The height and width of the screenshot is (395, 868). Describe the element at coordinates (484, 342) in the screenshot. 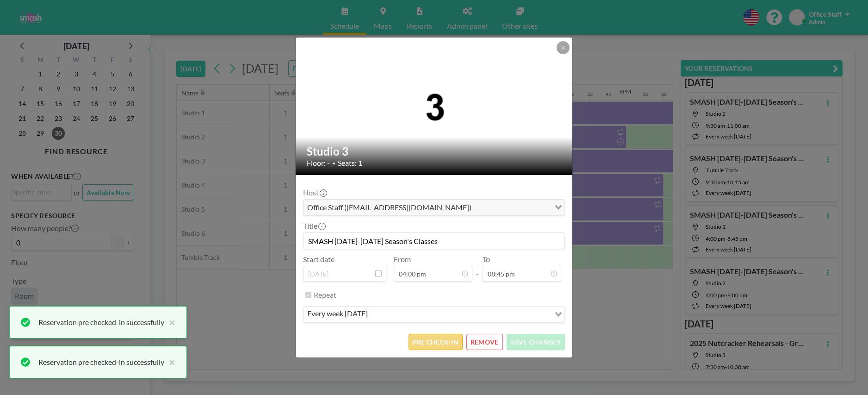

I see `button: REMOVE` at that location.